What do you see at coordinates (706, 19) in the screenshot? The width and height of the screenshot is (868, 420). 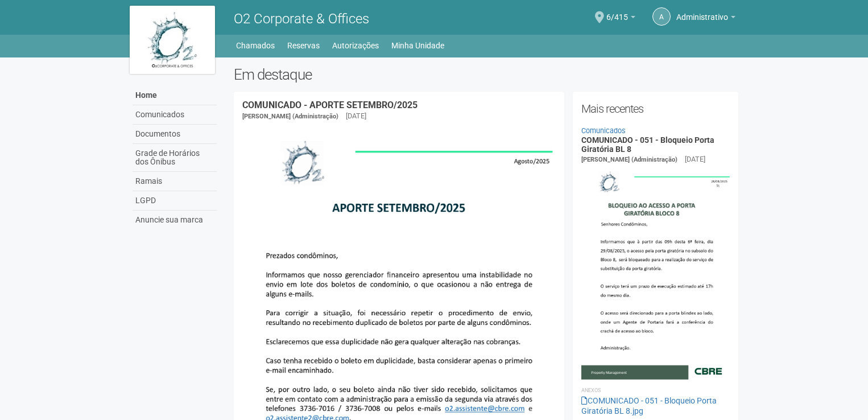 I see `a: Administrativo` at bounding box center [706, 19].